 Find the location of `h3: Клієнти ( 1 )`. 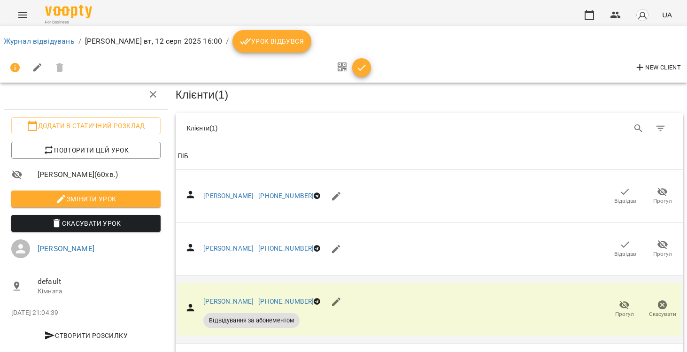

h3: Клієнти ( 1 ) is located at coordinates (429, 95).